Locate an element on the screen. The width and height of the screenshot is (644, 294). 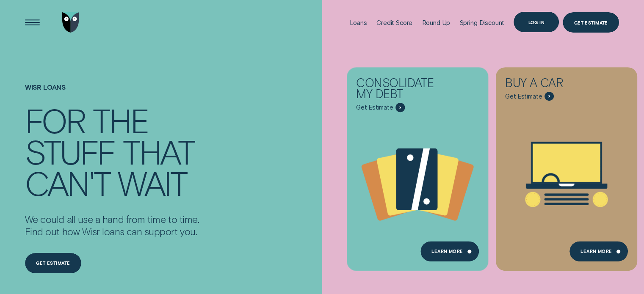
div: Buy a car is located at coordinates (550, 84).